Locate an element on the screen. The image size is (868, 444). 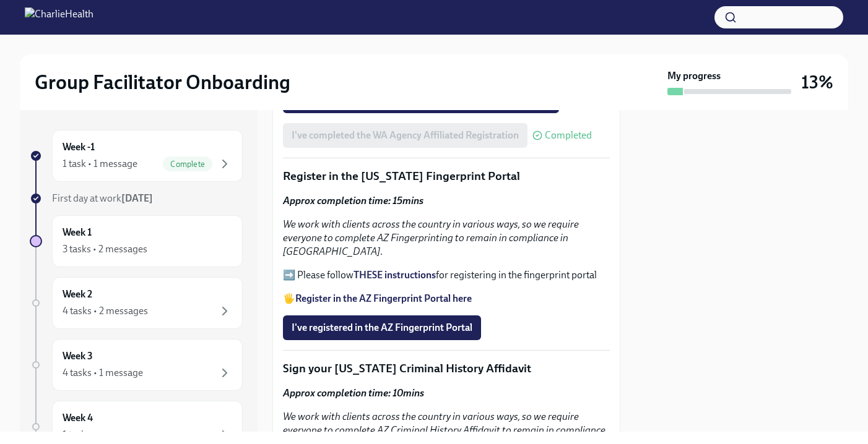
button: I've registered in the AZ Fingerprint Portal is located at coordinates (382, 328).